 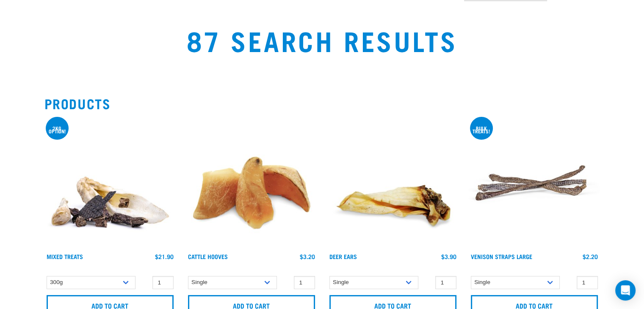 I want to click on div: $3.20, so click(x=307, y=257).